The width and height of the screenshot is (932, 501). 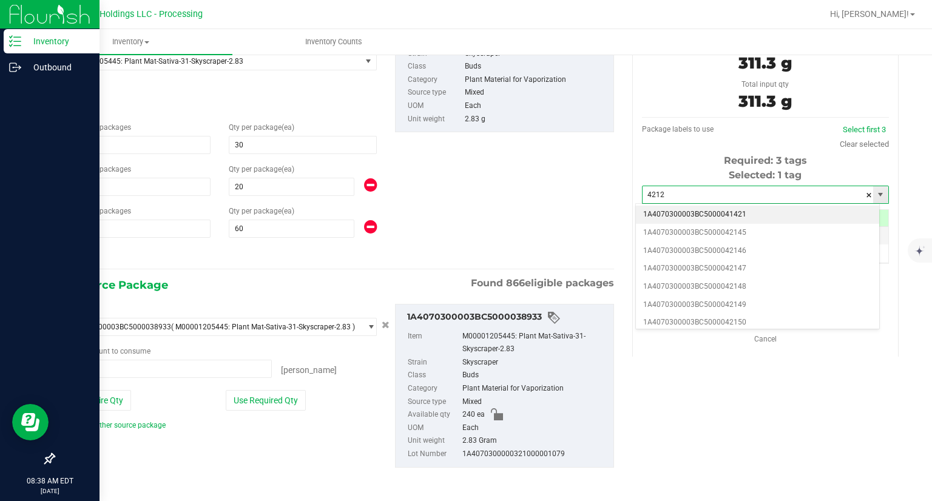 I want to click on a: Inventory Counts, so click(x=334, y=42).